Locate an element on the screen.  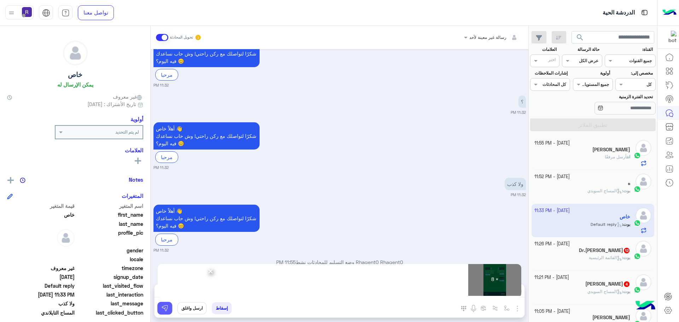
h5: ابو محمد سمير is located at coordinates (611, 150).